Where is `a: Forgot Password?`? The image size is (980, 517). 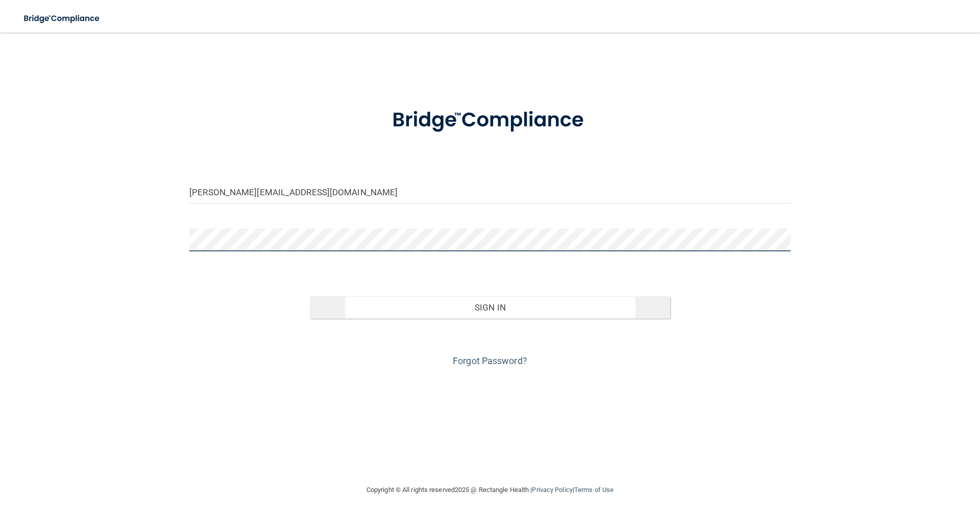
a: Forgot Password? is located at coordinates (490, 361).